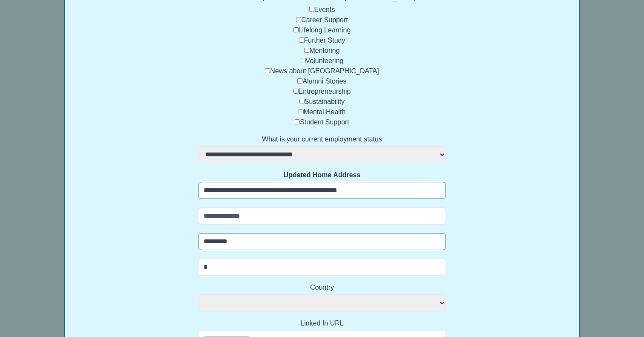 This screenshot has width=644, height=337. I want to click on label: What is your current employment status, so click(322, 140).